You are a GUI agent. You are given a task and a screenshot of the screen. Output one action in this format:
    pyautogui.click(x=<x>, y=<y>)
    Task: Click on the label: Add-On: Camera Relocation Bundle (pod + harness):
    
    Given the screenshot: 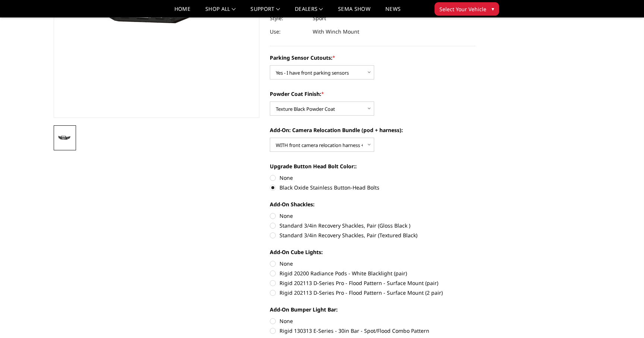 What is the action you would take?
    pyautogui.click(x=373, y=130)
    